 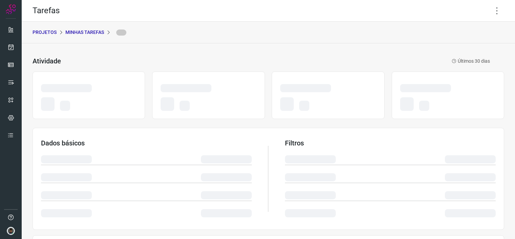 What do you see at coordinates (11, 231) in the screenshot?
I see `img: d44150f10045ac5288e451a80f22ca79.png` at bounding box center [11, 231].